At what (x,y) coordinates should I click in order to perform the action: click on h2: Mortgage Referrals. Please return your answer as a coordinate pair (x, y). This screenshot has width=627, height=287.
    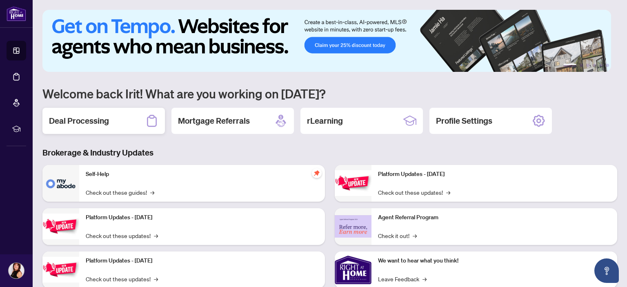
    Looking at the image, I should click on (214, 121).